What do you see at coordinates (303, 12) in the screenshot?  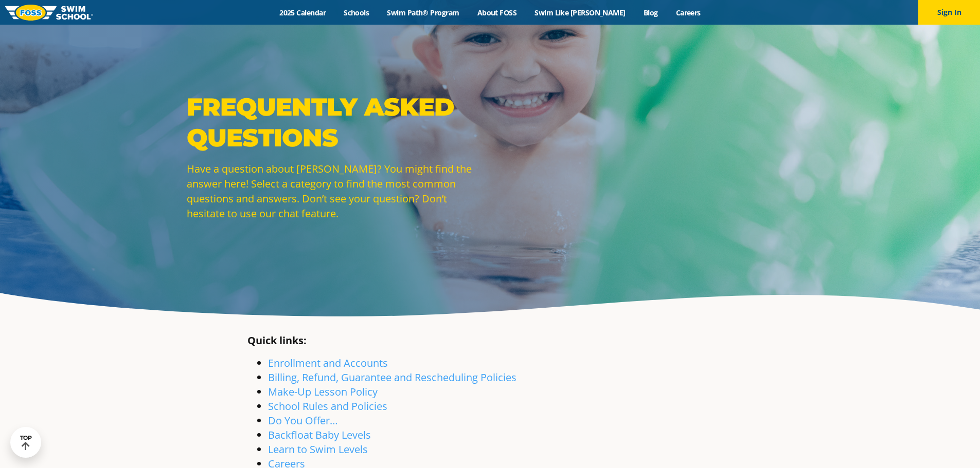 I see `a: 2025 Calendar` at bounding box center [303, 12].